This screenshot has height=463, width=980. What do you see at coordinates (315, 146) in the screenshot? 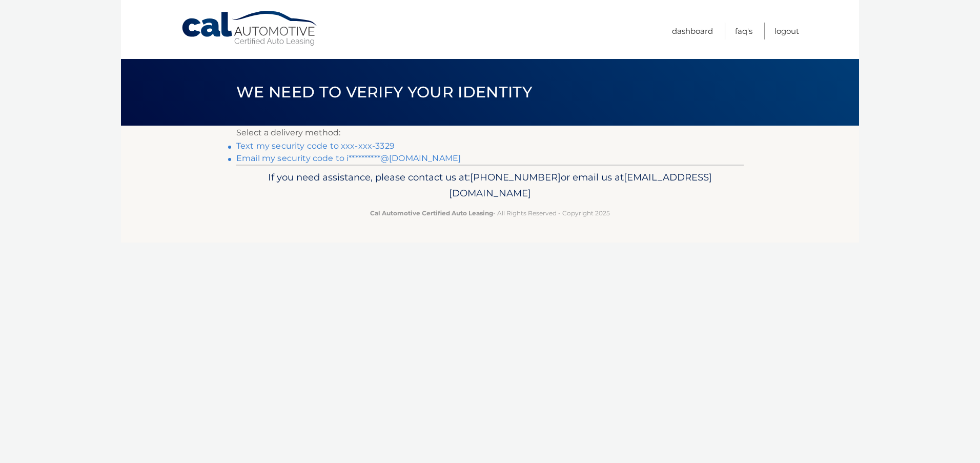
I see `a: Text my security code to xxx-xxx-3329` at bounding box center [315, 146].